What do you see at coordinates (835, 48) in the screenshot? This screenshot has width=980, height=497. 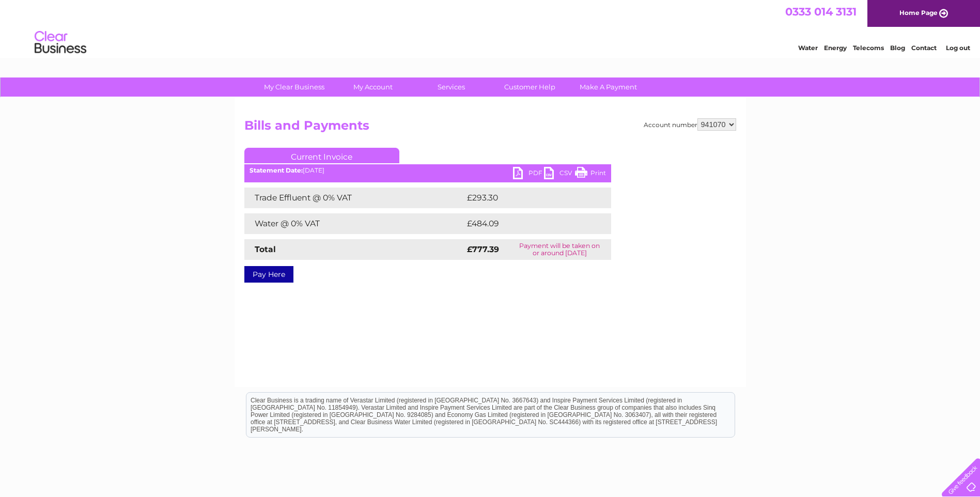 I see `a: Energy` at bounding box center [835, 48].